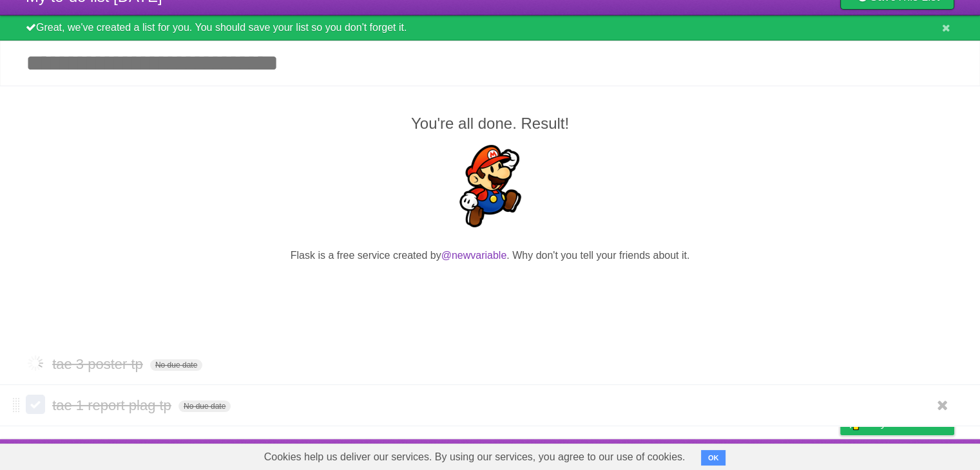 Image resolution: width=980 pixels, height=470 pixels. I want to click on a: About, so click(682, 455).